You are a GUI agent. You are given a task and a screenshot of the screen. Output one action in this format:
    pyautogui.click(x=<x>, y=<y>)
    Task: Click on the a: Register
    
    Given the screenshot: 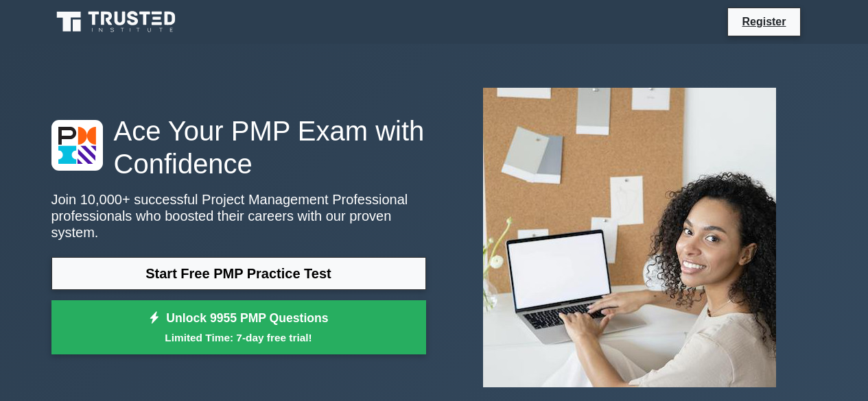 What is the action you would take?
    pyautogui.click(x=764, y=21)
    